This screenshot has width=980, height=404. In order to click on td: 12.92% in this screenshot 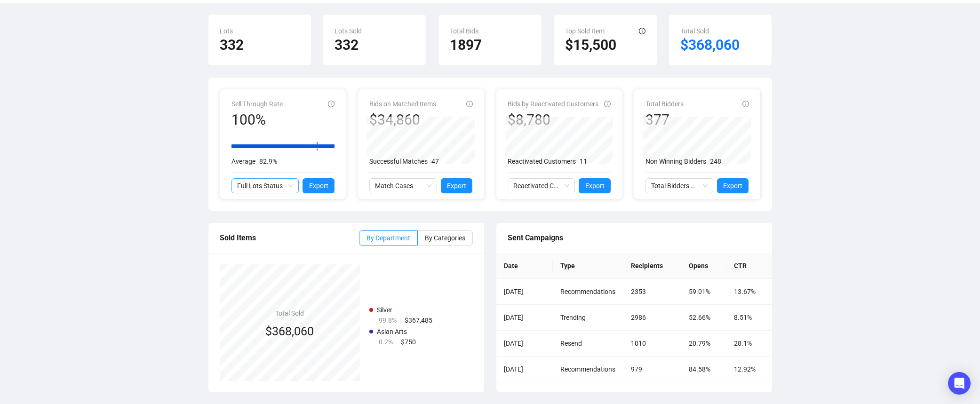, I will do `click(749, 369)`.